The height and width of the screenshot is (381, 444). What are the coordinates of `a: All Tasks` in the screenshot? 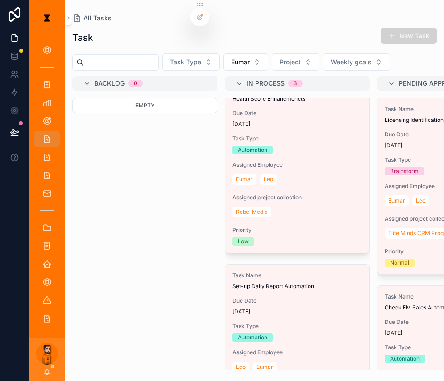 It's located at (92, 18).